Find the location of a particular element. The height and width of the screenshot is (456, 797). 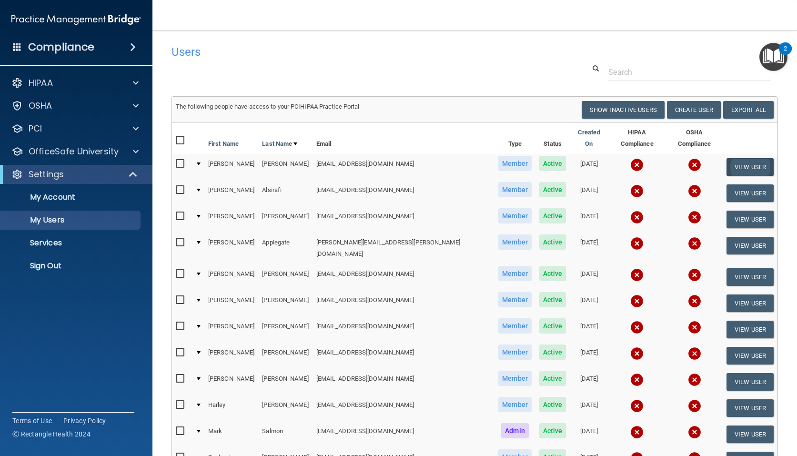

a: First Name is located at coordinates (224, 144).